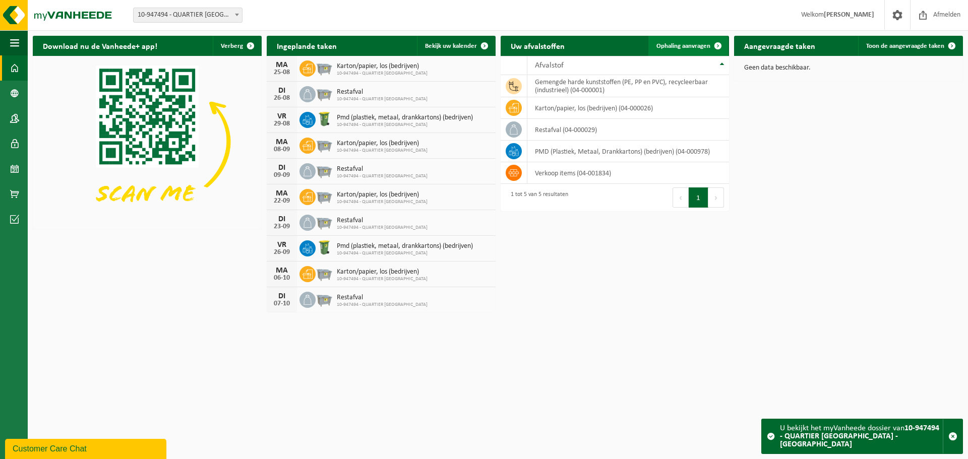 This screenshot has width=968, height=459. What do you see at coordinates (549, 66) in the screenshot?
I see `span: Afvalstof` at bounding box center [549, 66].